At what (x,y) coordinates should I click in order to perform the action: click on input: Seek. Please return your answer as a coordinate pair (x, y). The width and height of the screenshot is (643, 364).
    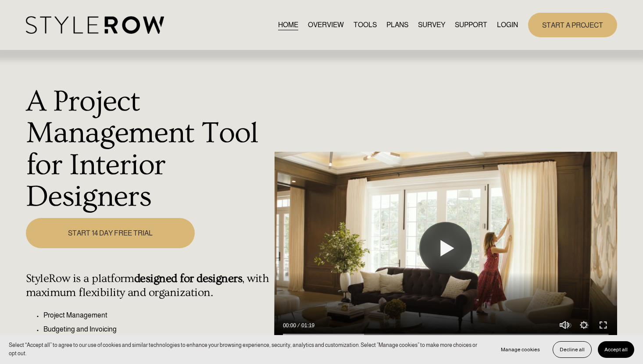
    Looking at the image, I should click on (446, 335).